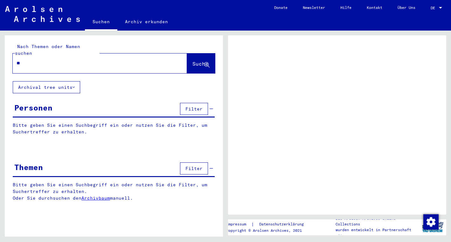 The width and height of the screenshot is (451, 242). What do you see at coordinates (42, 14) in the screenshot?
I see `img: Arolsen_neg.svg` at bounding box center [42, 14].